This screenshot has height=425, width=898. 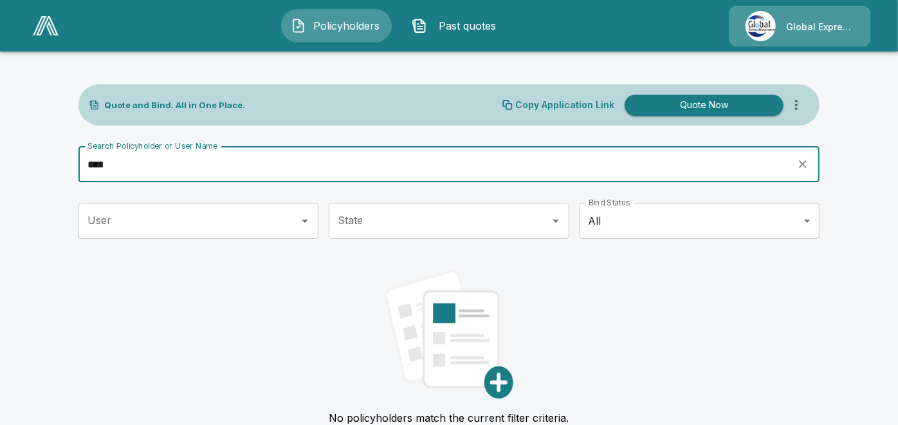 I want to click on p: Global Express Underwriters, so click(x=820, y=27).